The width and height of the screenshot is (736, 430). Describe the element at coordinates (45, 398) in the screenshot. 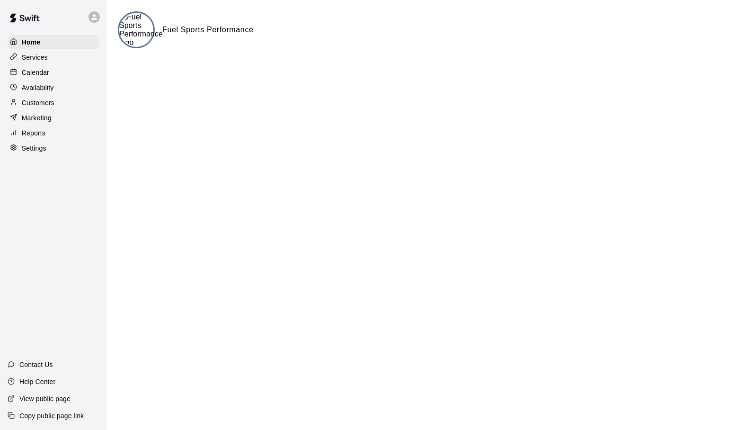

I see `p: View public page` at that location.